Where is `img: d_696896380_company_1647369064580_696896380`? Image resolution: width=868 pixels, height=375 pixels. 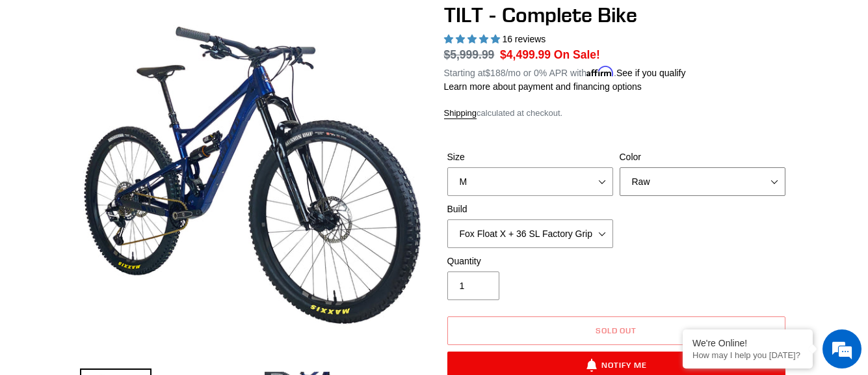 img: d_696896380_company_1647369064580_696896380 is located at coordinates (58, 81).